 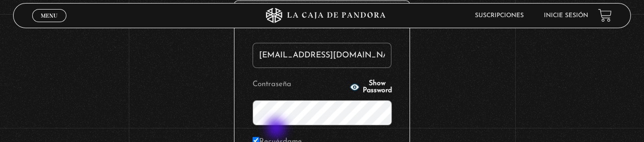 What do you see at coordinates (605, 15) in the screenshot?
I see `a: View your shopping cart` at bounding box center [605, 15].